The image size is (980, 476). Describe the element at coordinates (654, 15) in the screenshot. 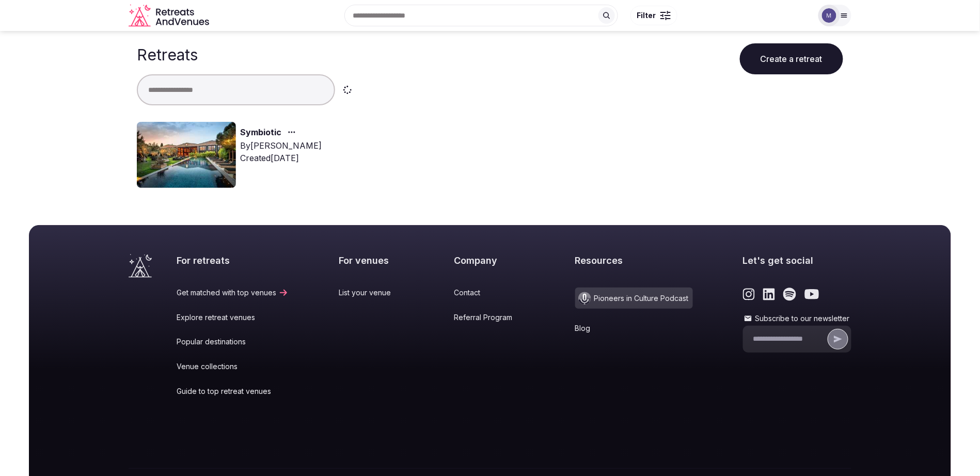

I see `button: Filter` at that location.